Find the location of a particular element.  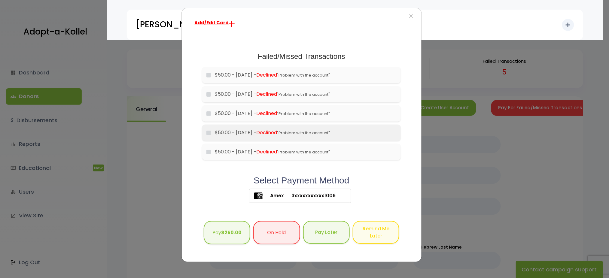

button: Remind Me Later is located at coordinates (376, 232).